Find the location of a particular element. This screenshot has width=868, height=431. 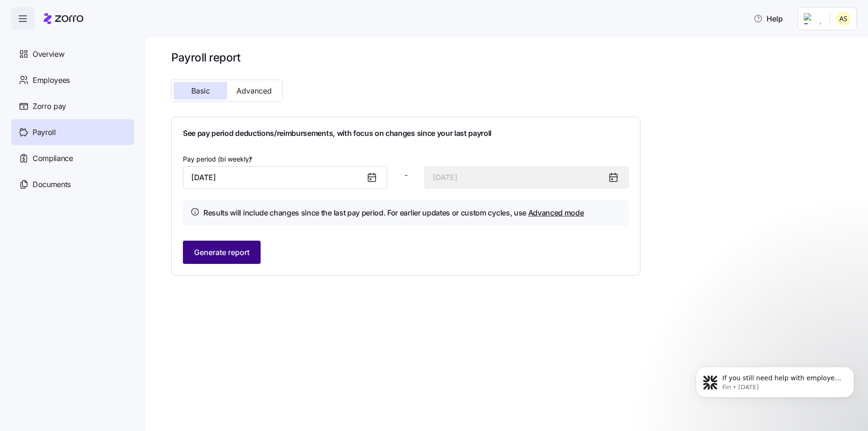

span: Employees is located at coordinates (51, 80).